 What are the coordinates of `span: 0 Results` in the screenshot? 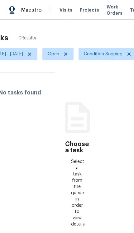 It's located at (27, 38).